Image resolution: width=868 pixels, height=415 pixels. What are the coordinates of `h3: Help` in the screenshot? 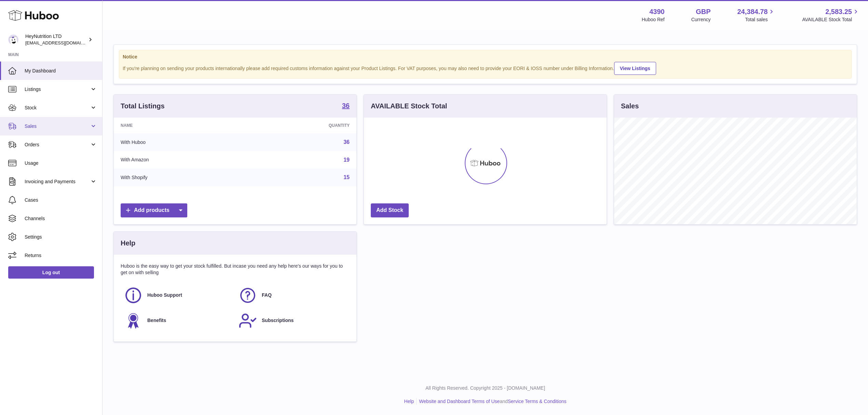 It's located at (128, 243).